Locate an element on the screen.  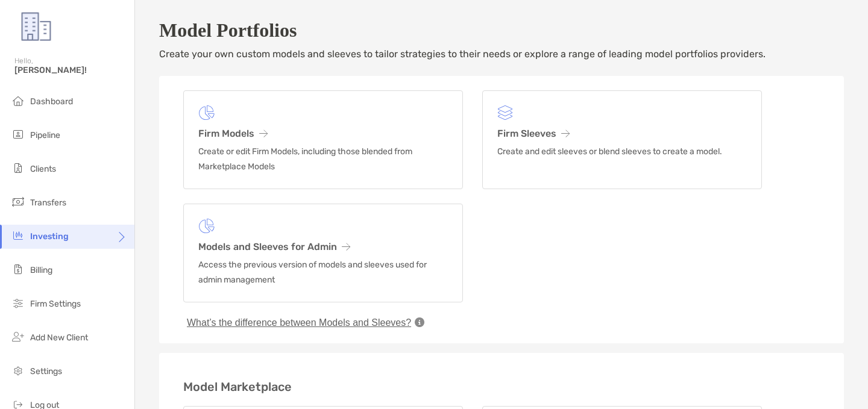
h3: Firm Models is located at coordinates (323, 133).